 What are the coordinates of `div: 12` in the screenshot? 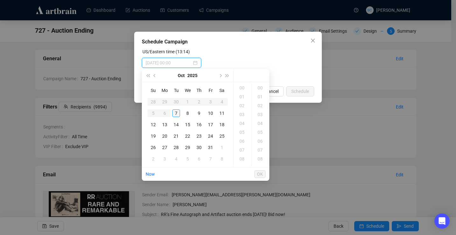 It's located at (153, 125).